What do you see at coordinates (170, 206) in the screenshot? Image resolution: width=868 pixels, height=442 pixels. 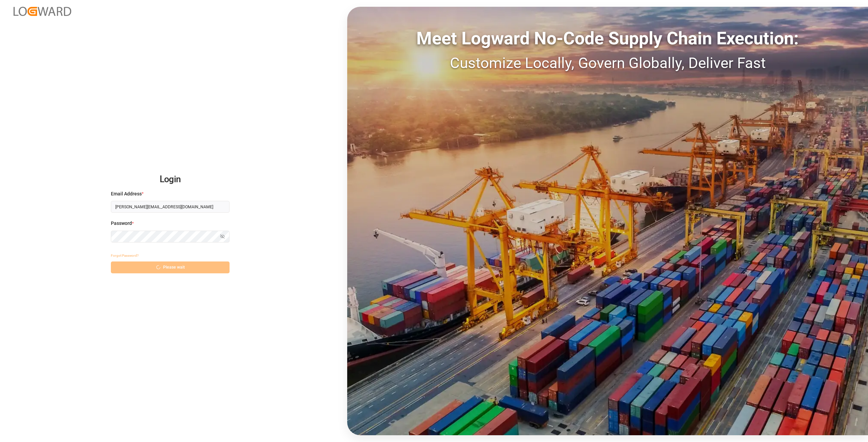 I see `input: Enter your email` at bounding box center [170, 206].